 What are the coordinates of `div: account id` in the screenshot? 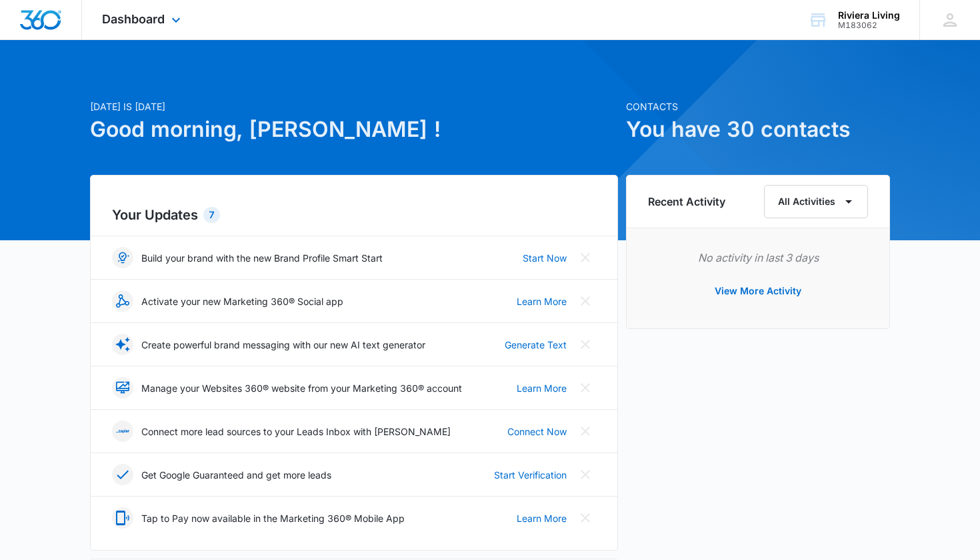 It's located at (869, 25).